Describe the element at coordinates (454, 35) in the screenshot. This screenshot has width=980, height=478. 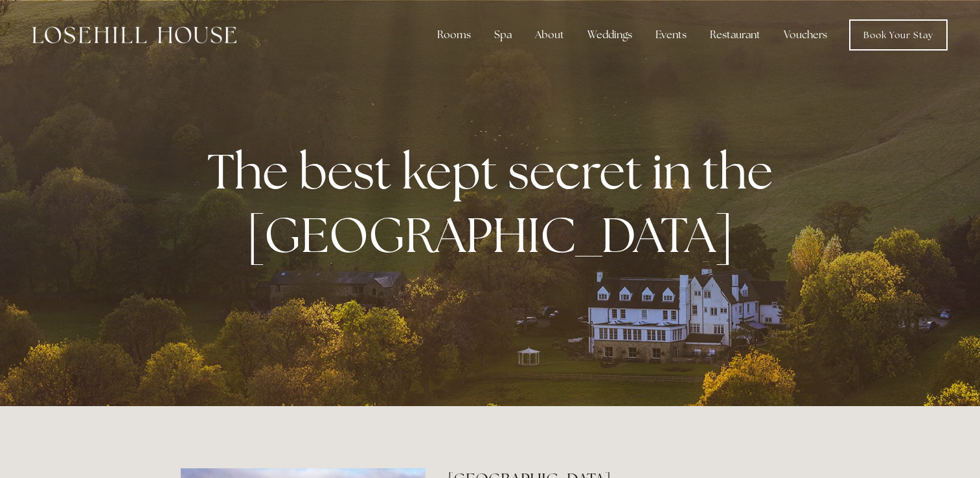
I see `div: Rooms` at that location.